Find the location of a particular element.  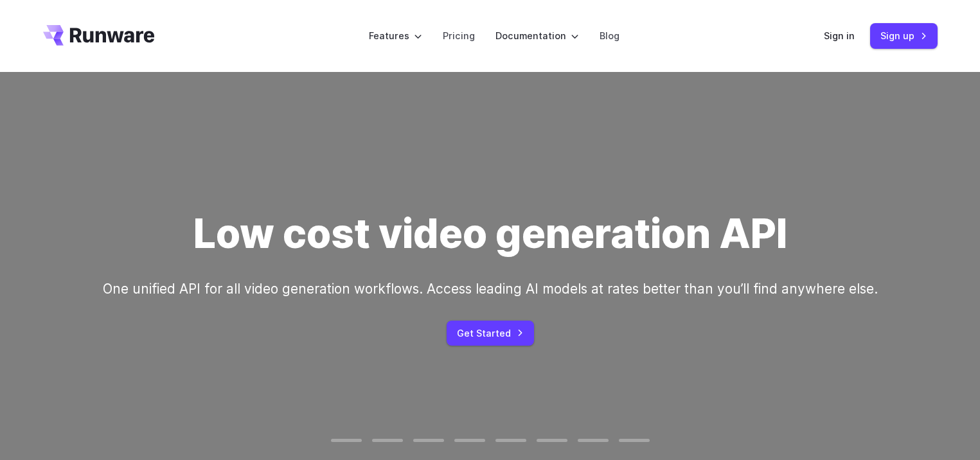

a: Blog is located at coordinates (609, 35).